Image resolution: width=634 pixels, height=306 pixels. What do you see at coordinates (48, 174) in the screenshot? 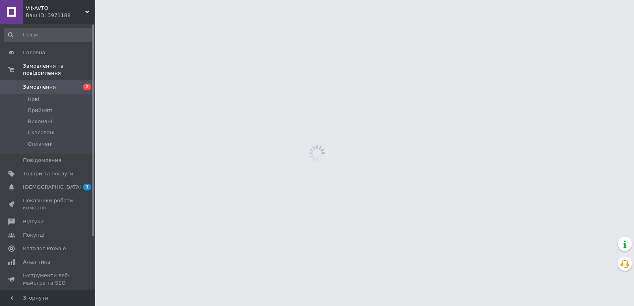
I see `span: Товари та послуги` at bounding box center [48, 174].